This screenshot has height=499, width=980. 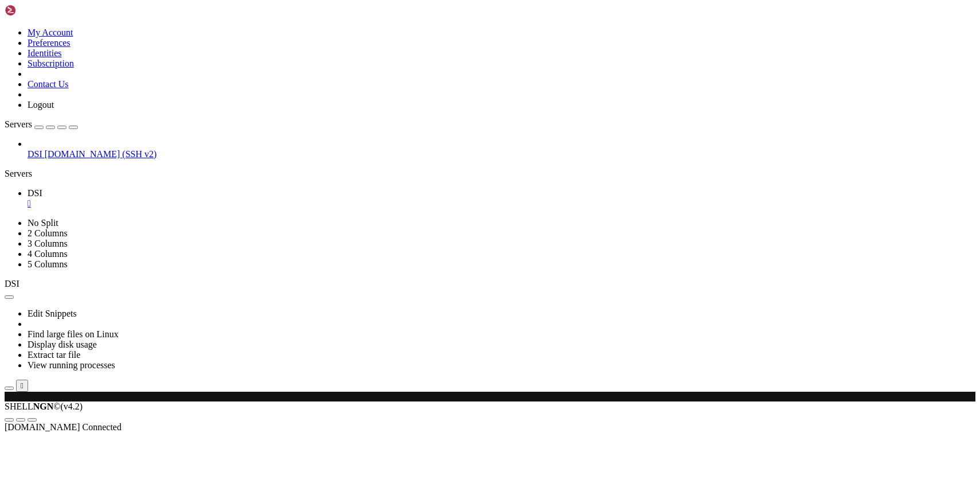 What do you see at coordinates (490, 174) in the screenshot?
I see `div: Servers` at bounding box center [490, 174].